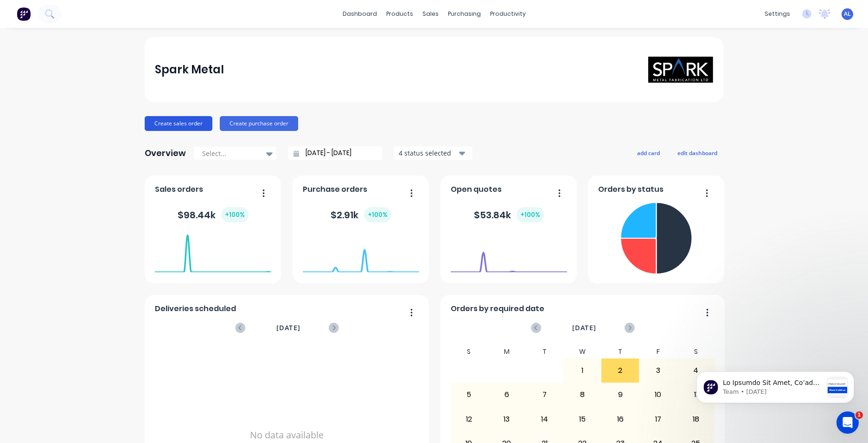  Describe the element at coordinates (696, 395) in the screenshot. I see `div: 11` at that location.